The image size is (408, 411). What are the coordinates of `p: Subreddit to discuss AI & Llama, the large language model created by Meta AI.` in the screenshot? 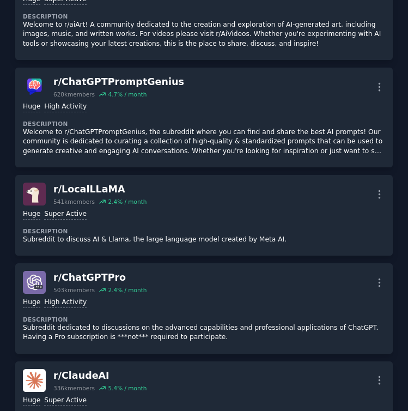 It's located at (204, 240).